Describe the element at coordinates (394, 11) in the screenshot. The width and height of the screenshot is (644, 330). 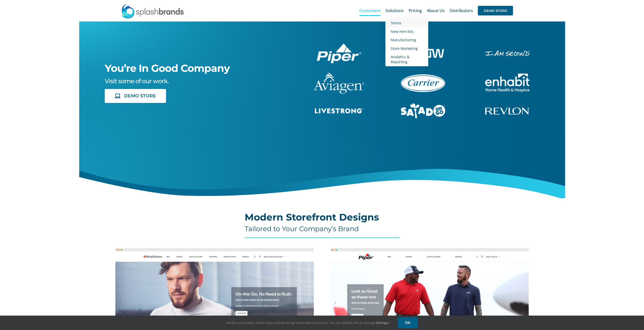
I see `span: Solutions` at that location.